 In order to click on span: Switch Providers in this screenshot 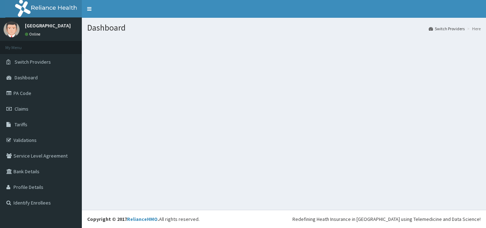, I will do `click(33, 62)`.